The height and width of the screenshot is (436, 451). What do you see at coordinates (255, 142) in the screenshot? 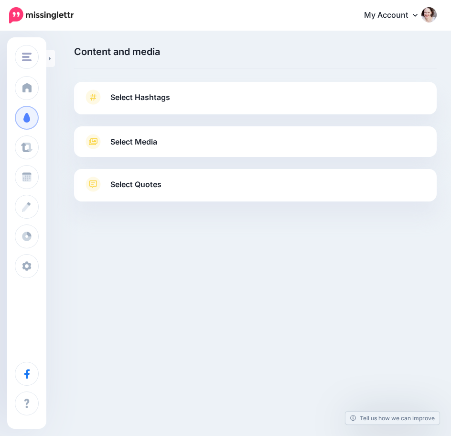
I see `a: Select Media` at bounding box center [255, 142].